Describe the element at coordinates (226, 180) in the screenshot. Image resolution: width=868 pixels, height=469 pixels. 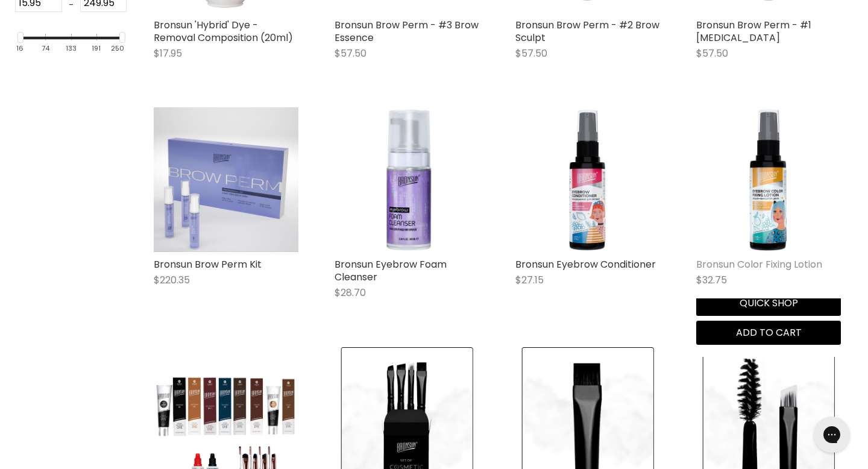
I see `img: Bronsun Brow Perm Kit` at that location.